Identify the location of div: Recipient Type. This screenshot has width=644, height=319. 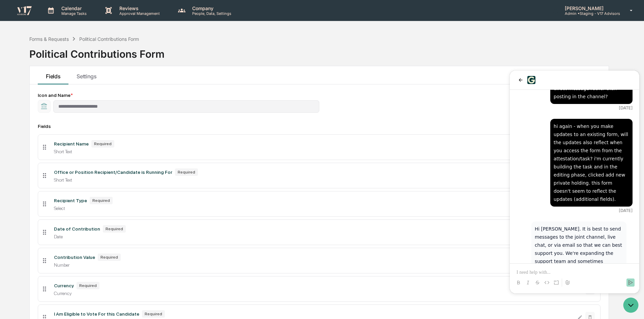
(70, 200).